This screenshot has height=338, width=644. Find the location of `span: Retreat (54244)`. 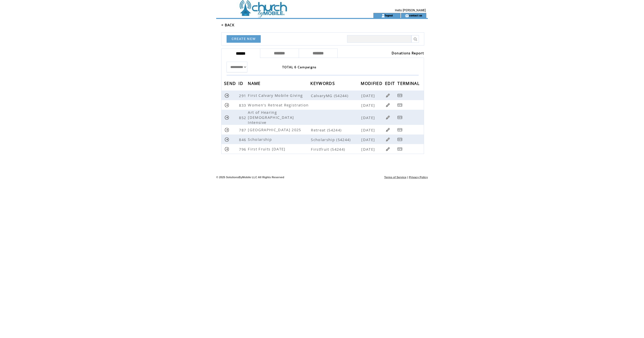

span: Retreat (54244) is located at coordinates (335, 130).